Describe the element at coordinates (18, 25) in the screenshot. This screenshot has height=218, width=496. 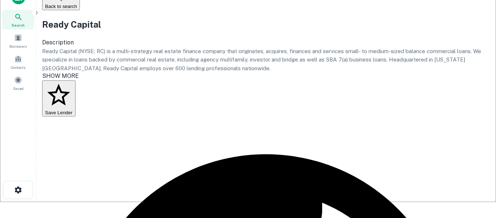
I see `span: Search` at that location.